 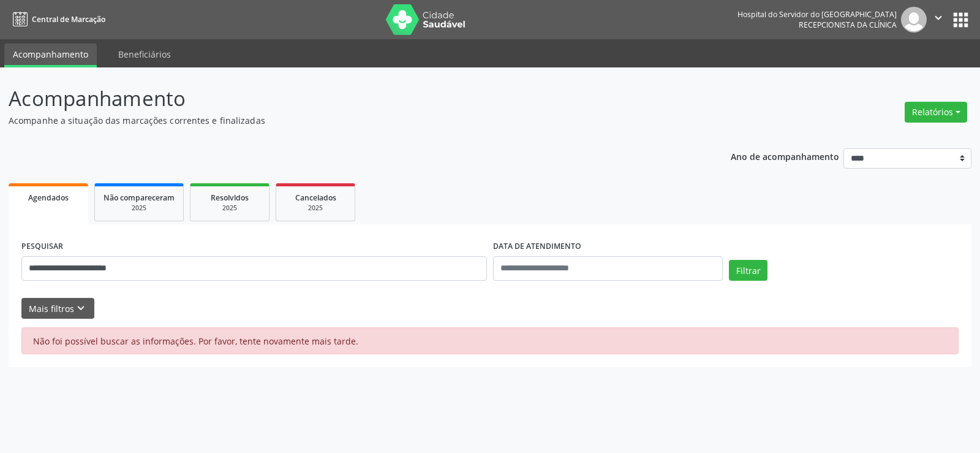 I want to click on img: img, so click(x=914, y=20).